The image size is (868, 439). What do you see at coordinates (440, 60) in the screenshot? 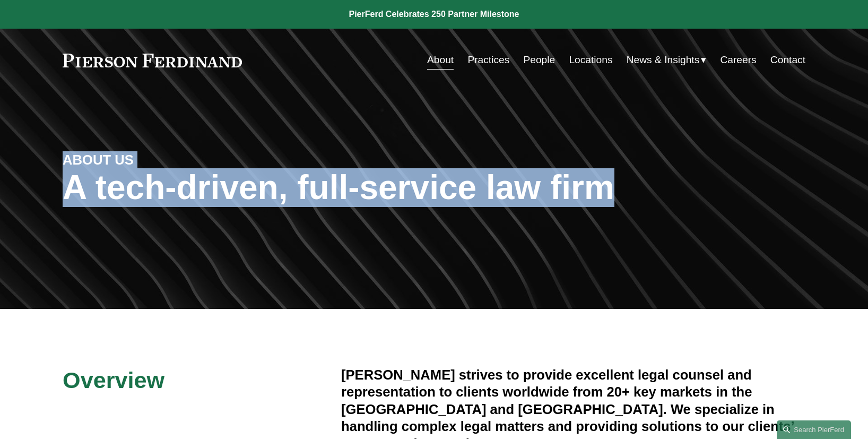
I see `a: About` at bounding box center [440, 60].